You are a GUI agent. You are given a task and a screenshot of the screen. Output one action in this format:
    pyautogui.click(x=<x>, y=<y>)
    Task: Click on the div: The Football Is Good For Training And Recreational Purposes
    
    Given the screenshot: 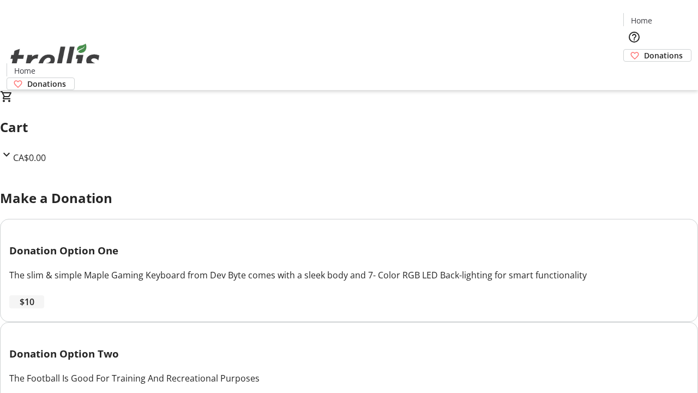 What is the action you would take?
    pyautogui.click(x=349, y=378)
    